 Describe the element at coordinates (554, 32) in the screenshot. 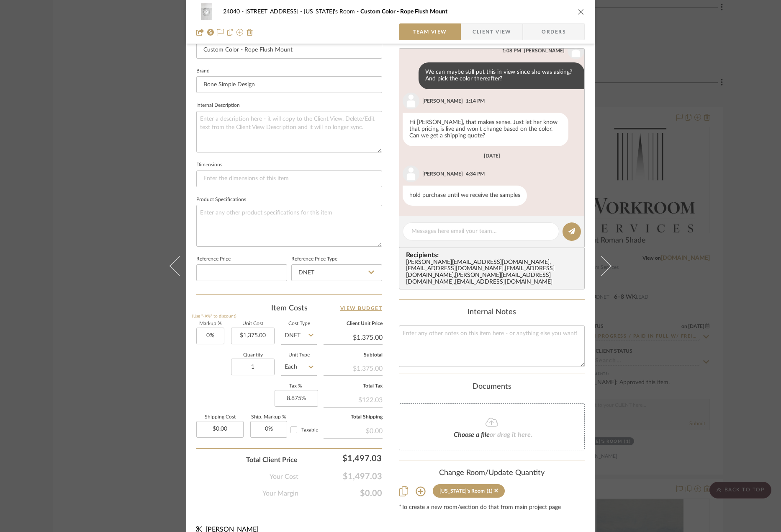

I see `span: Orders` at that location.